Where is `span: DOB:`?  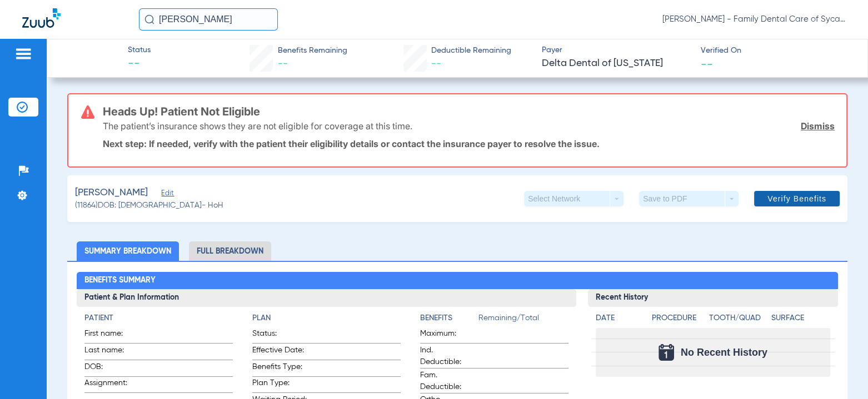
span: DOB: is located at coordinates (112, 368).